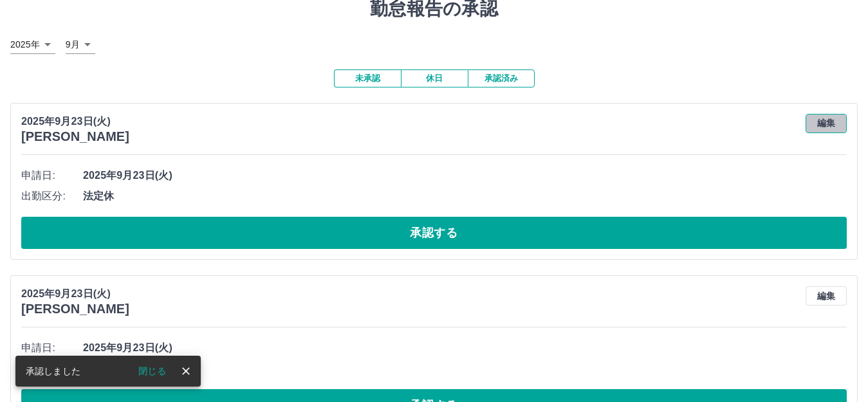  Describe the element at coordinates (33, 44) in the screenshot. I see `div: 2025年` at that location.